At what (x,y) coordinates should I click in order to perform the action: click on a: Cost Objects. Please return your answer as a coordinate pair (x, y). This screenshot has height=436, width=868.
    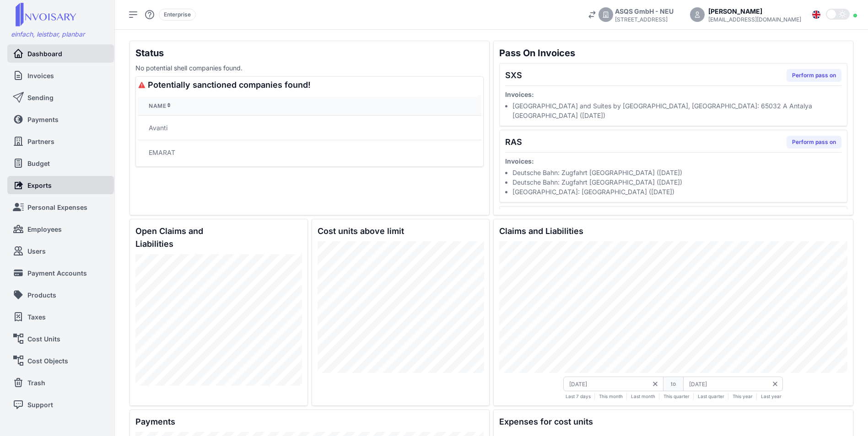
    Looking at the image, I should click on (59, 361).